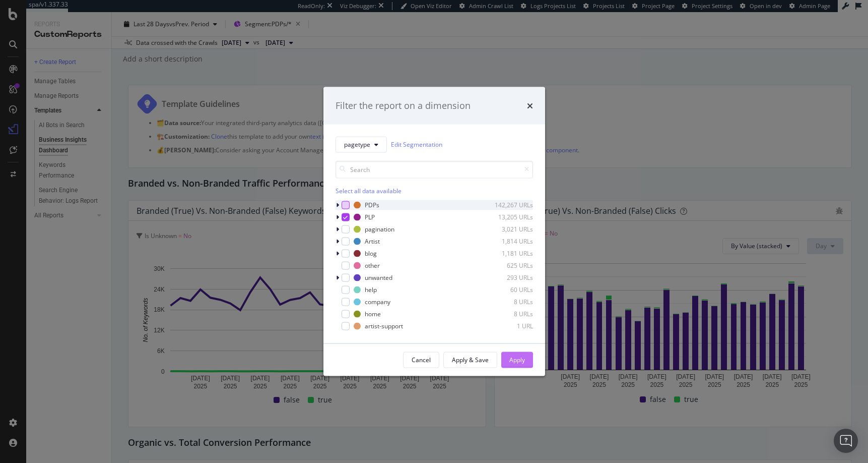 Image resolution: width=868 pixels, height=463 pixels. I want to click on div: help, so click(370, 289).